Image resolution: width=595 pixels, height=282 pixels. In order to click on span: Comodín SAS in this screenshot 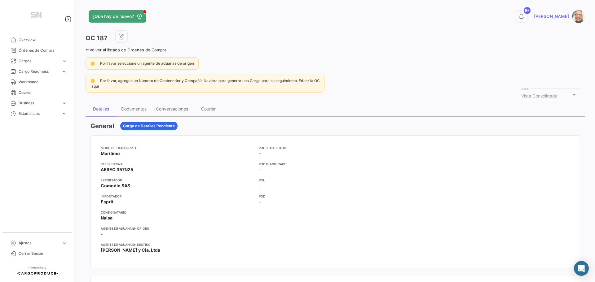, I will do `click(115, 186)`.